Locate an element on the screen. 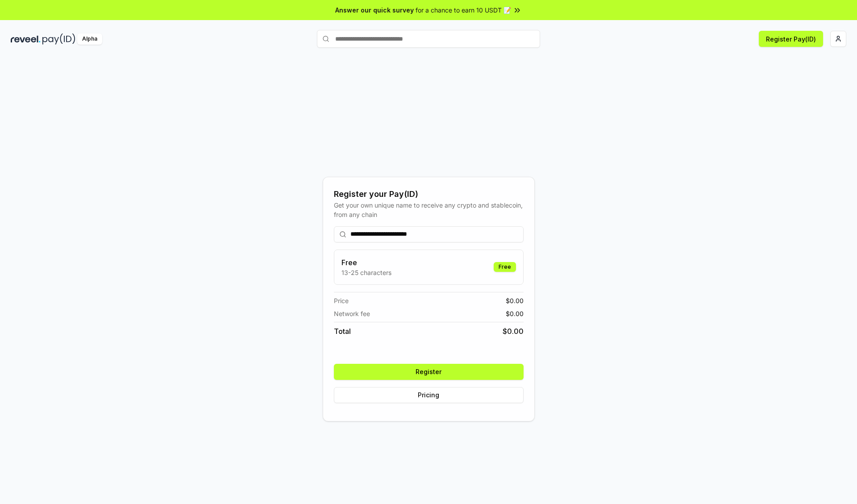 This screenshot has height=504, width=857. span: Answer our quick survey is located at coordinates (374, 10).